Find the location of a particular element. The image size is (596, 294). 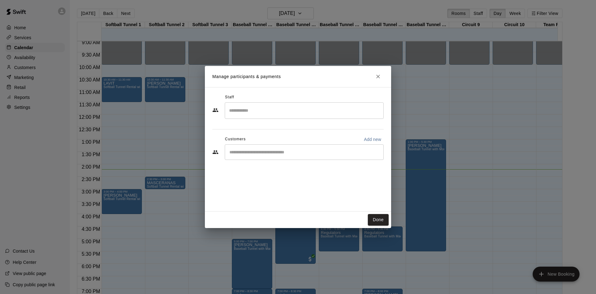

svg: Staff is located at coordinates (216, 110).